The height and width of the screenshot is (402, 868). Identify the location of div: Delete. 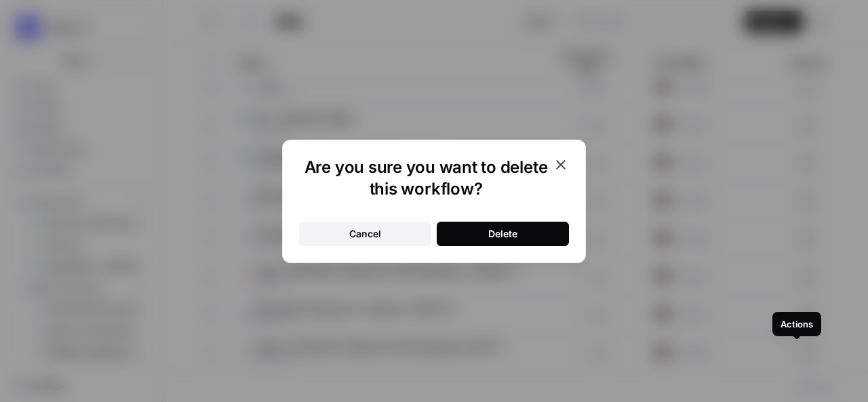
(502, 234).